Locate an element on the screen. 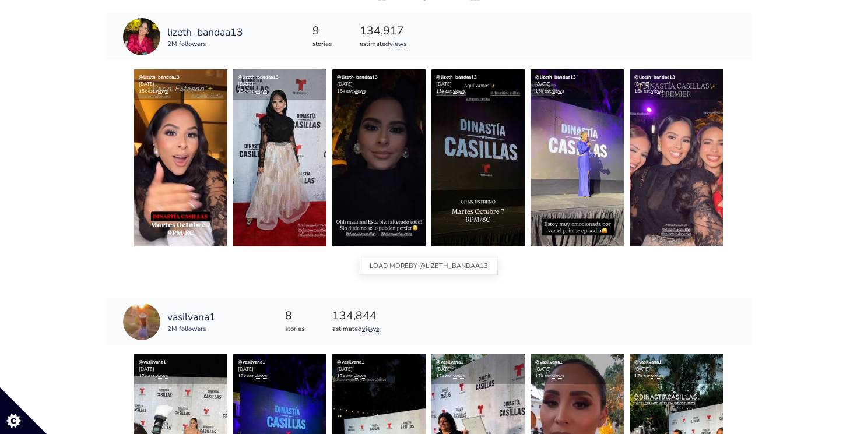  img: 240090143.jpg is located at coordinates (142, 37).